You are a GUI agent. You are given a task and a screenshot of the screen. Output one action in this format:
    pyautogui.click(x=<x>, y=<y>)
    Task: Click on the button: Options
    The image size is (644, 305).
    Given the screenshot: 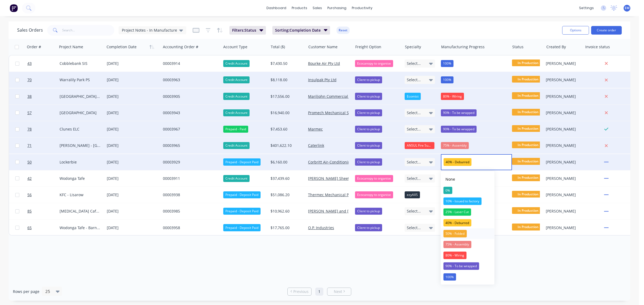 What is the action you would take?
    pyautogui.click(x=576, y=30)
    